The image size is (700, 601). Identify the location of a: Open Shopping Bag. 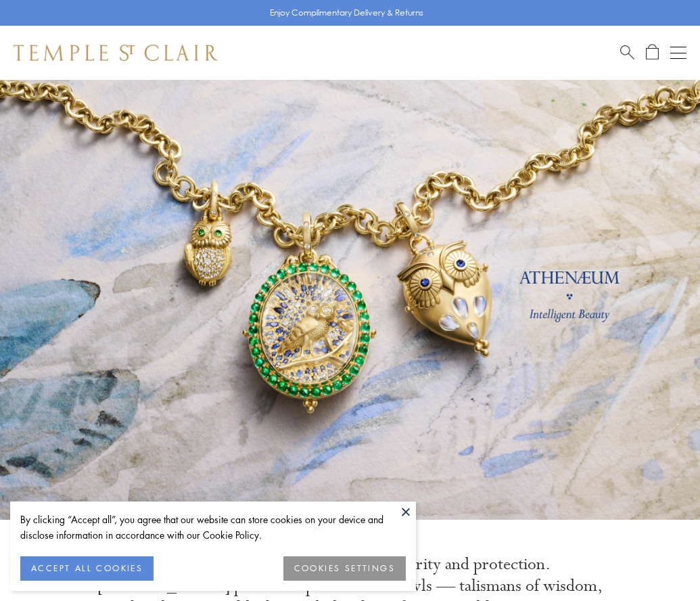
(652, 52).